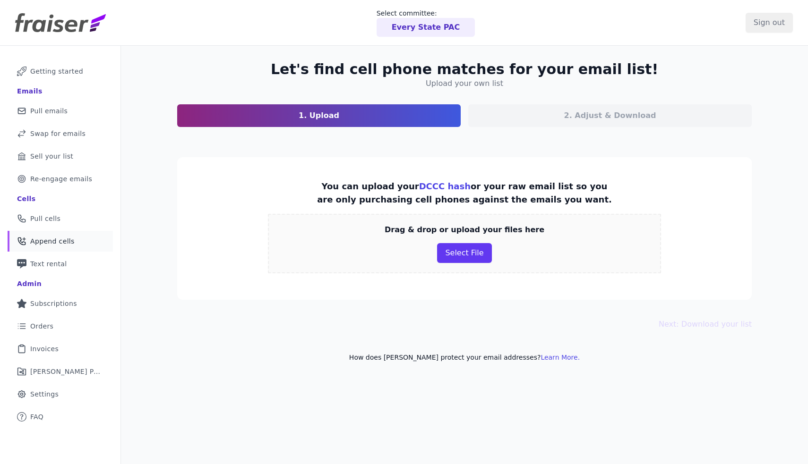  Describe the element at coordinates (464, 193) in the screenshot. I see `p: You can upload your or your raw email list so you are only purchasing cell phones against the ema...` at that location.